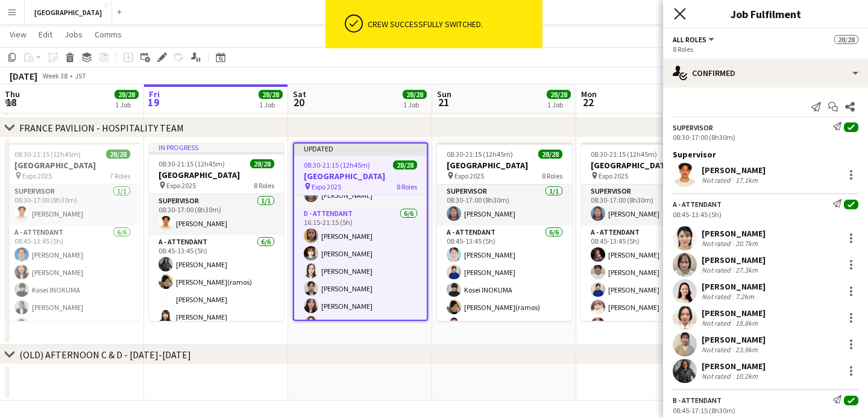 The width and height of the screenshot is (868, 418). What do you see at coordinates (108, 35) in the screenshot?
I see `span: Comms` at bounding box center [108, 35].